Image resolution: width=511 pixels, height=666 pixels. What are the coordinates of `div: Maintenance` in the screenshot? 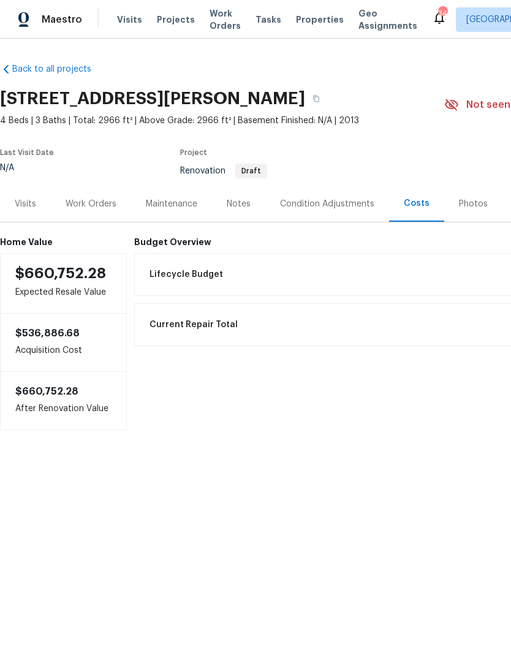 It's located at (171, 204).